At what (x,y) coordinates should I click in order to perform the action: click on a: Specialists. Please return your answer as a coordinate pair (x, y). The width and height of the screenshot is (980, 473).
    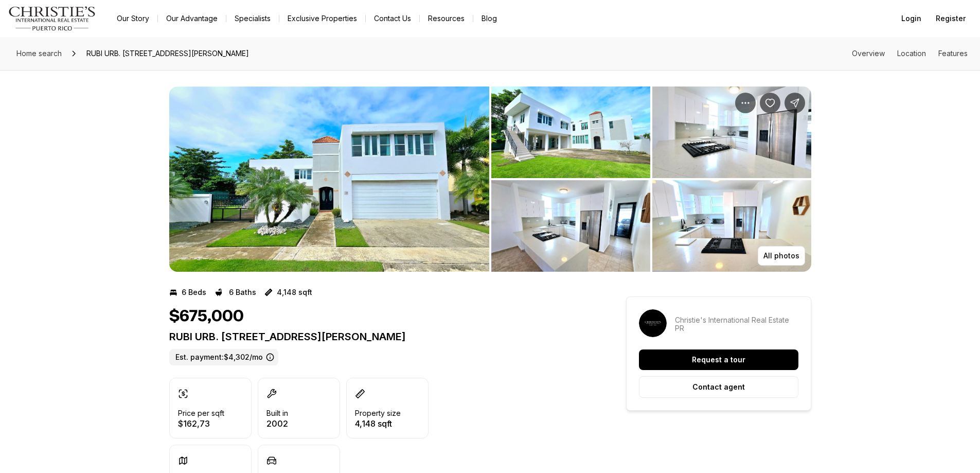
    Looking at the image, I should click on (253, 19).